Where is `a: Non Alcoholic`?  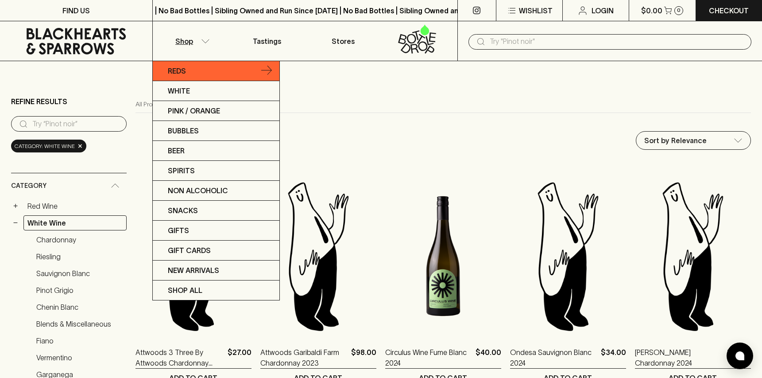
a: Non Alcoholic is located at coordinates (216, 190).